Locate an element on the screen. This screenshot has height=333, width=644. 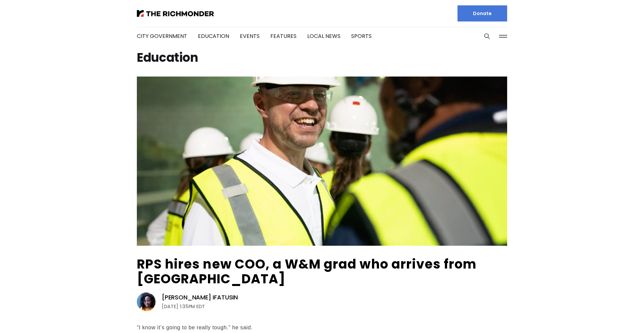
a: Education is located at coordinates (213, 36).